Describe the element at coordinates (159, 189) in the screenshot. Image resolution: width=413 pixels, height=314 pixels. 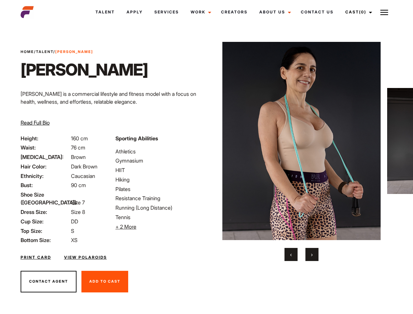
I see `li: Pilates` at that location.